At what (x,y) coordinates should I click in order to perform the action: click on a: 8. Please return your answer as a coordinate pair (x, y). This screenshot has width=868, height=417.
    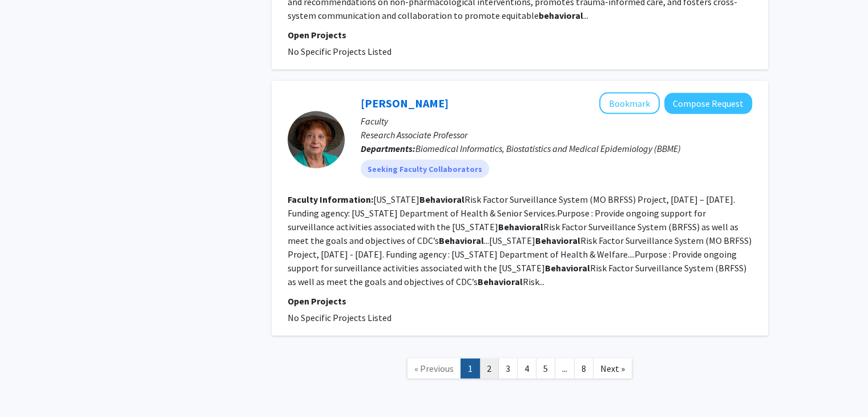
    Looking at the image, I should click on (583, 368).